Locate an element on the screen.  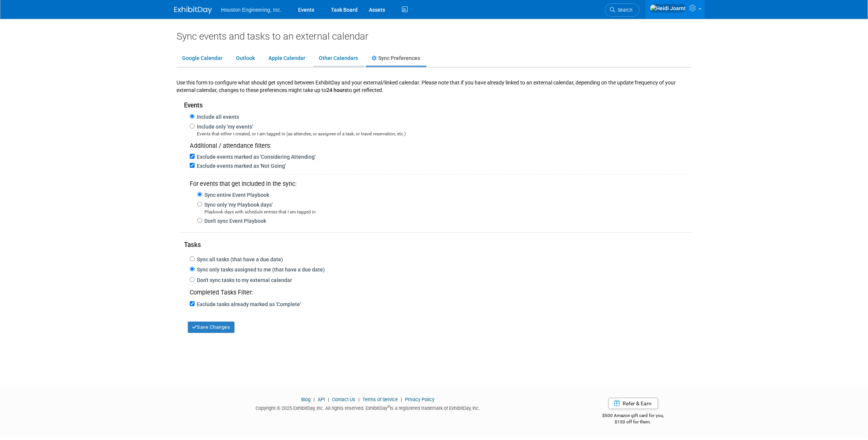
div: $150 off for them. is located at coordinates (633, 422).